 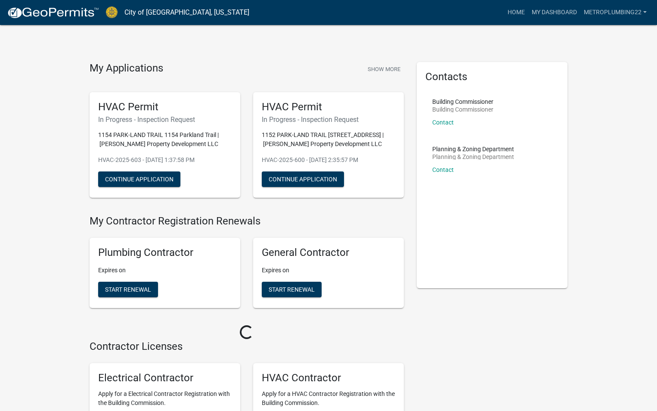 What do you see at coordinates (247, 221) in the screenshot?
I see `h4: My Contractor Registration Renewals` at bounding box center [247, 221].